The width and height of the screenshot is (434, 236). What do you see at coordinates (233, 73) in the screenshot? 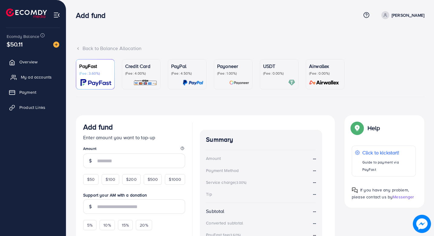
I see `p: (Fee: 1.00%)` at bounding box center [233, 73].